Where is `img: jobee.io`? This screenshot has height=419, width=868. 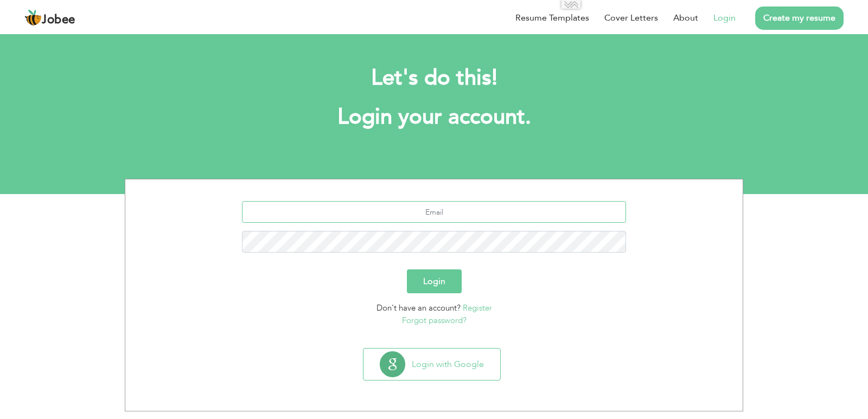
img: jobee.io is located at coordinates (33, 18).